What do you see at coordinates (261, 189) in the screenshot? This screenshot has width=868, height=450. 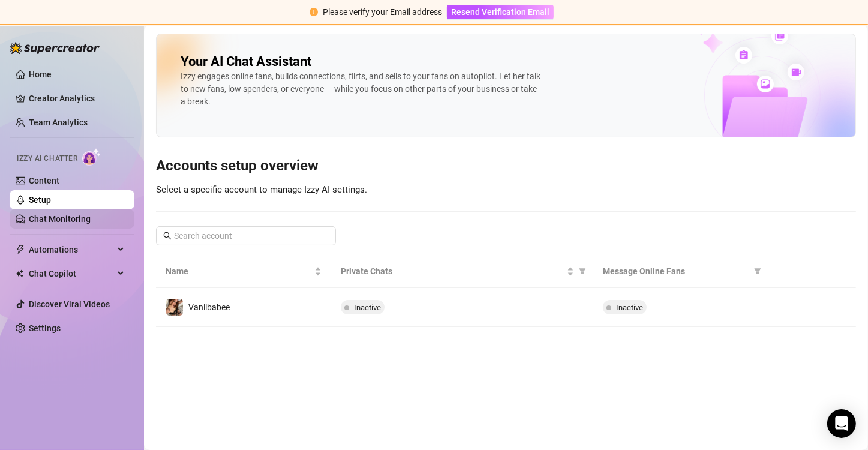 I see `span: Select a specific account to manage Izzy AI settings.` at bounding box center [261, 189].